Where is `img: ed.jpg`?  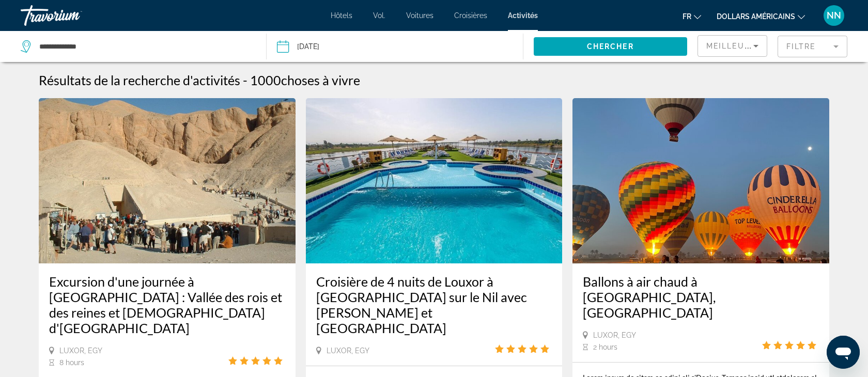
img: ed.jpg is located at coordinates (700, 181).